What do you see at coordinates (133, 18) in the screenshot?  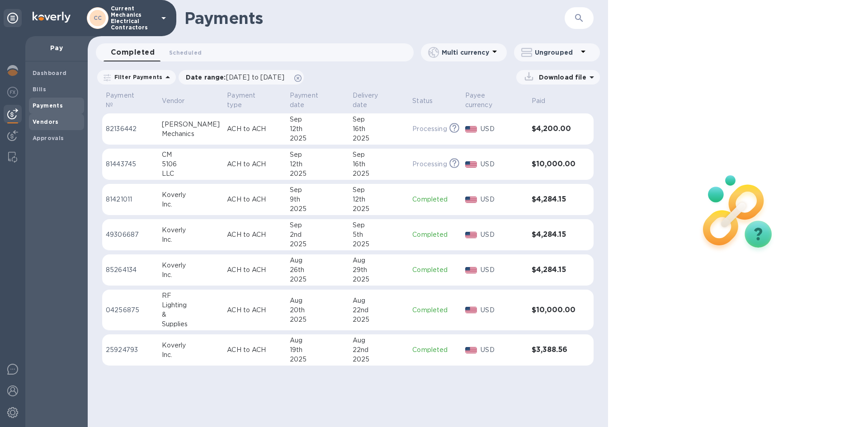 I see `p: Current Mechanics Electrical Contractors` at bounding box center [133, 18].